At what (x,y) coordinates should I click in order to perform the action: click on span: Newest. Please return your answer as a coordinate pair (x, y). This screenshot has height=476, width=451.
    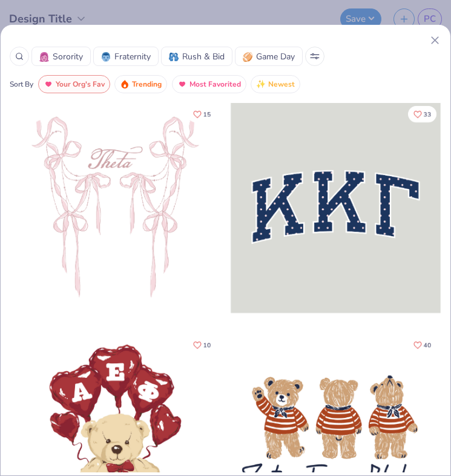
    Looking at the image, I should click on (281, 84).